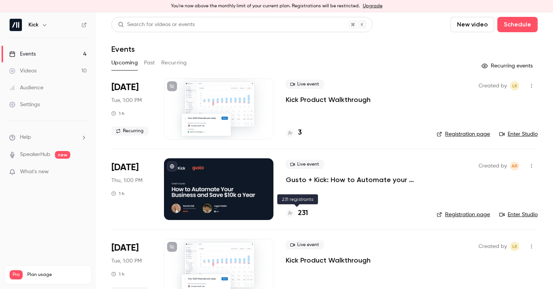  Describe the element at coordinates (33, 25) in the screenshot. I see `h6: Kick` at that location.